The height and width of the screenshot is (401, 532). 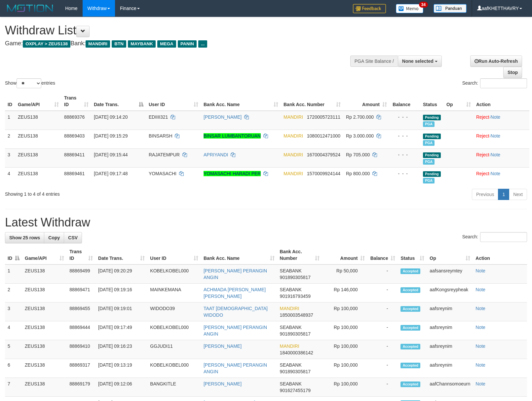 I want to click on th: Date Trans.: activate to sort column descending, so click(x=118, y=101).